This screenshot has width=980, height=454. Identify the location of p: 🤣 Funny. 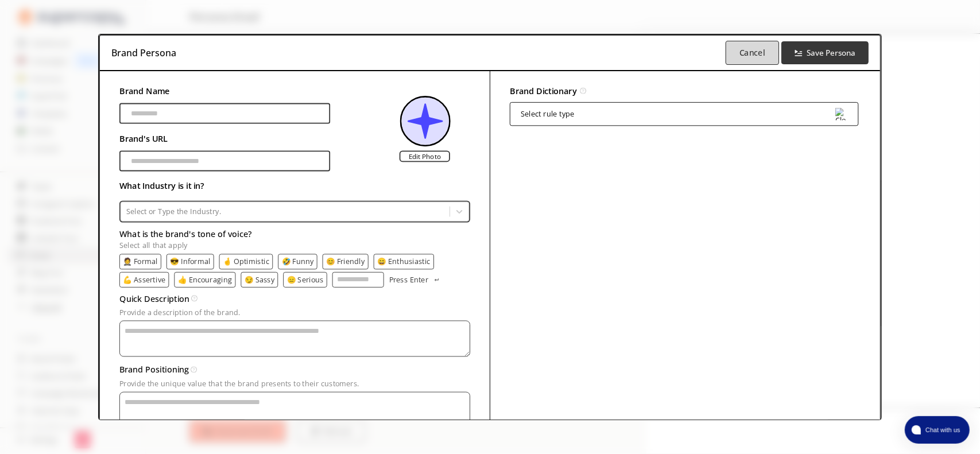
(298, 262).